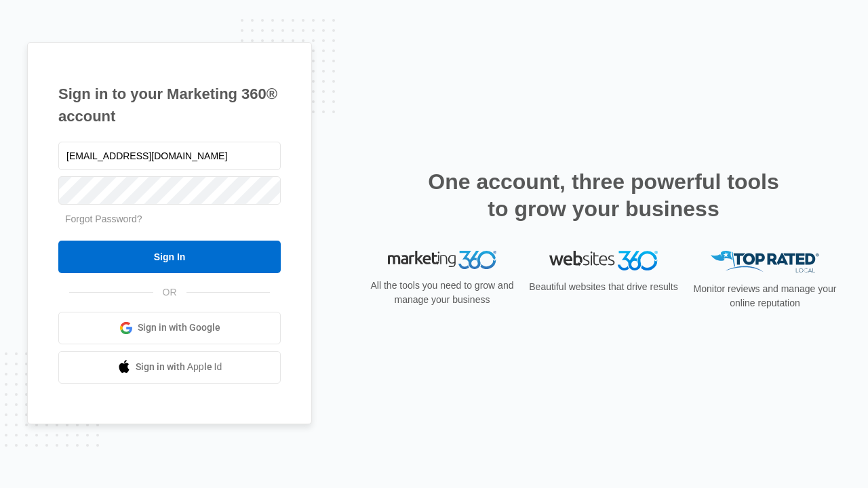  Describe the element at coordinates (603, 286) in the screenshot. I see `p: Beautiful websites that drive results` at that location.